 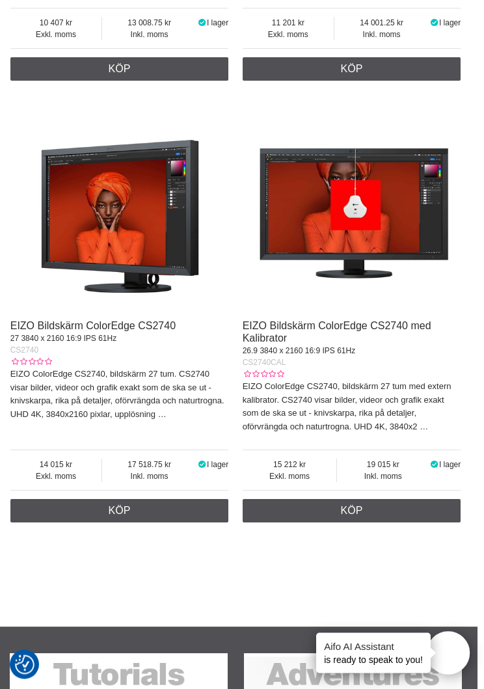 I want to click on span: 15 212, so click(x=290, y=465).